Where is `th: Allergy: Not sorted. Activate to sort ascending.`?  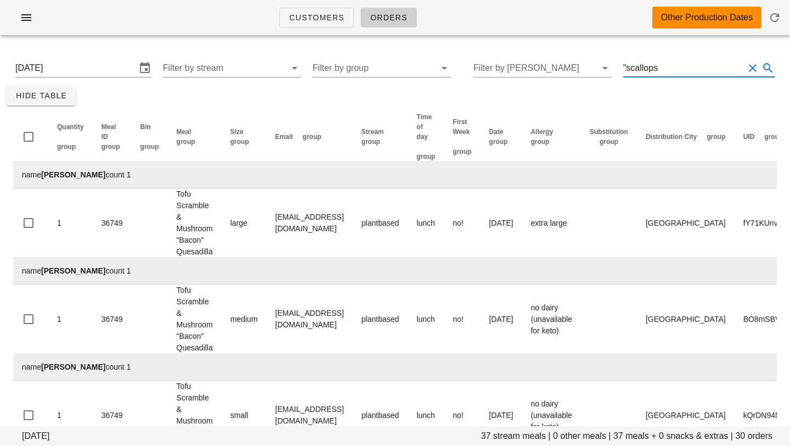 th: Allergy: Not sorted. Activate to sort ascending. is located at coordinates (551, 137).